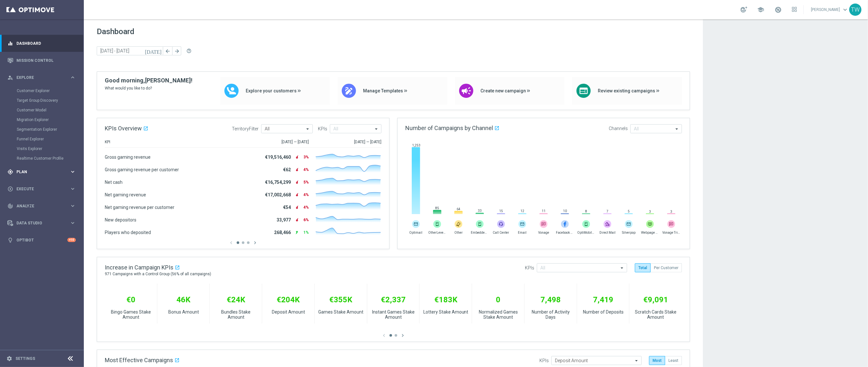 The image size is (868, 367). Describe the element at coordinates (856, 10) in the screenshot. I see `div: TW` at that location.